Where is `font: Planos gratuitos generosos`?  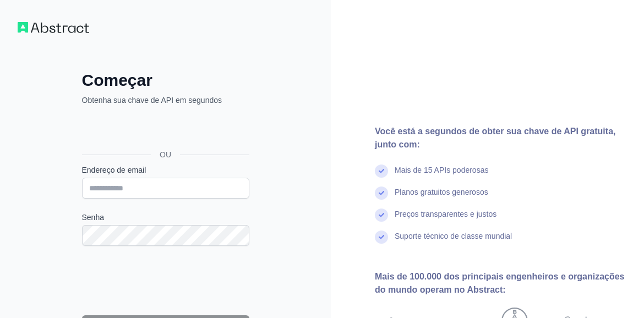 font: Planos gratuitos generosos is located at coordinates (441, 192).